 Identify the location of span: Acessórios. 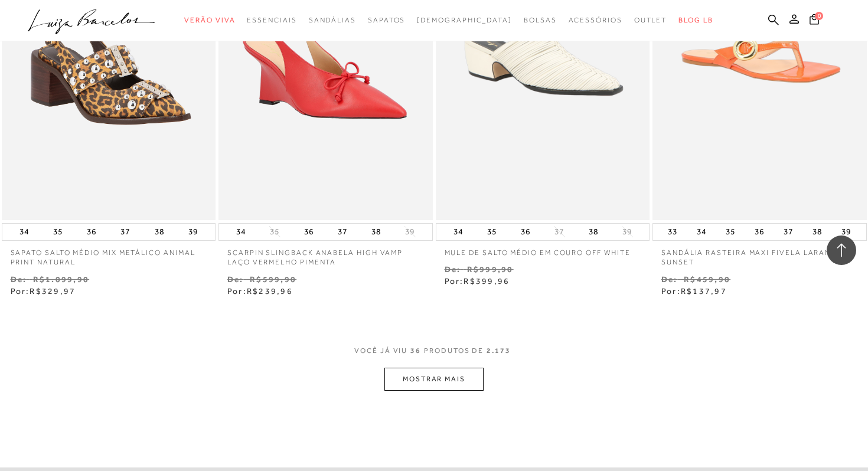
(595, 20).